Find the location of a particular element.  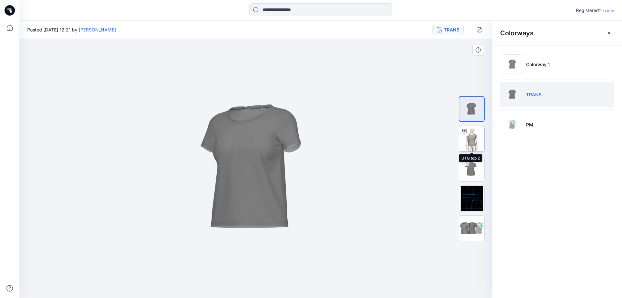

img: Colorway 1 is located at coordinates (513, 64).